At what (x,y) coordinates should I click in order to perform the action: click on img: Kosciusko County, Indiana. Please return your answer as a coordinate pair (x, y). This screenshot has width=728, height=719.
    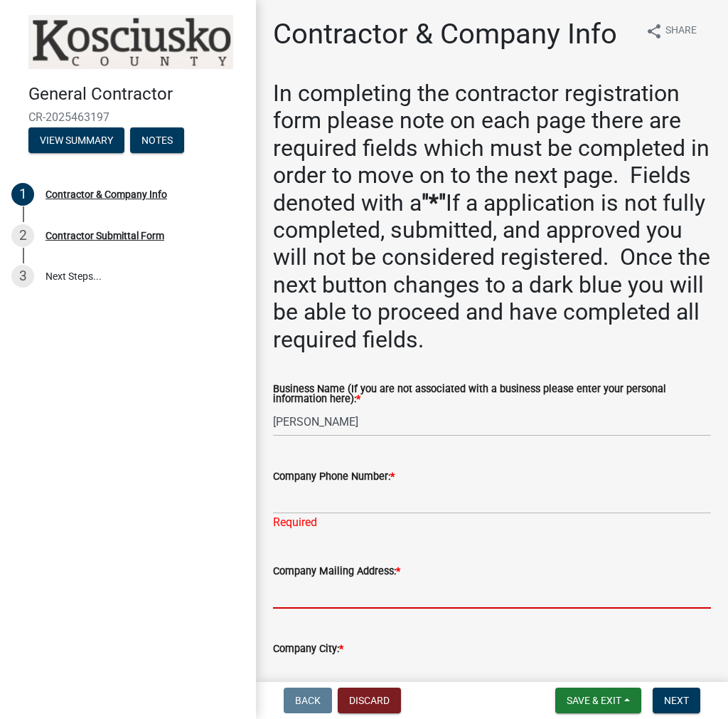
    Looking at the image, I should click on (130, 42).